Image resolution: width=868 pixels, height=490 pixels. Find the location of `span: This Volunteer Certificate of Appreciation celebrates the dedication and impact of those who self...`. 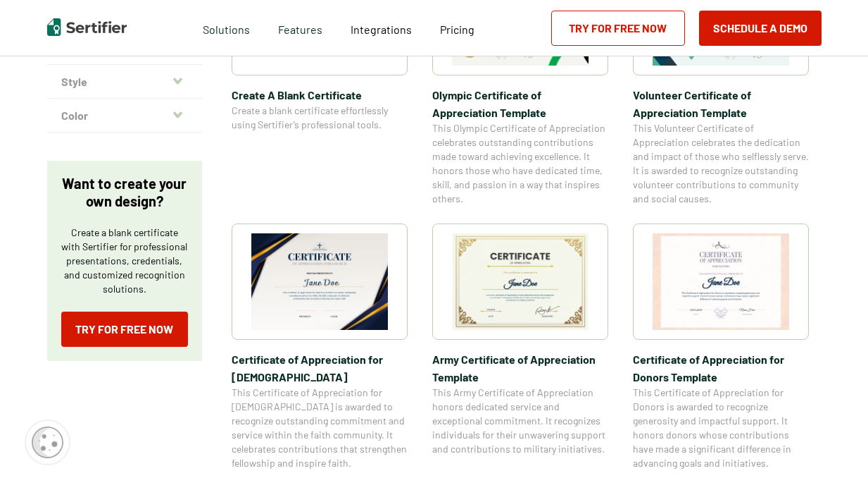

span: This Volunteer Certificate of Appreciation celebrates the dedication and impact of those who self... is located at coordinates (721, 163).